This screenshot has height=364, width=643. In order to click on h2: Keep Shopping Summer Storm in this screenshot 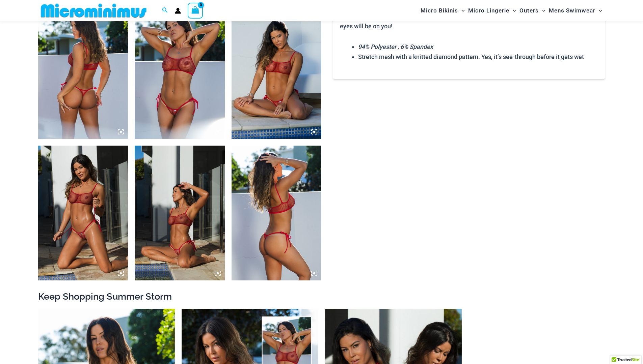, I will do `click(322, 296)`.